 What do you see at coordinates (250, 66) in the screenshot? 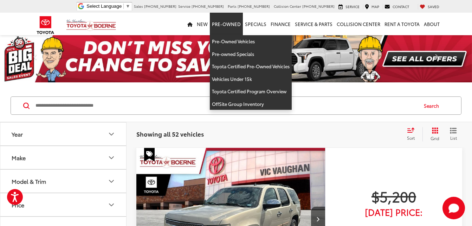
I see `a: Toyota Certified Pre-Owned Vehicles` at bounding box center [250, 66].